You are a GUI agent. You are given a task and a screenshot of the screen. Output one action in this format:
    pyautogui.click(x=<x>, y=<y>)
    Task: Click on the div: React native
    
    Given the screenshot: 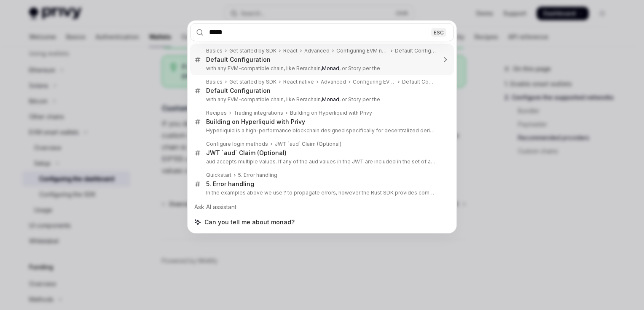 What is the action you would take?
    pyautogui.click(x=299, y=82)
    